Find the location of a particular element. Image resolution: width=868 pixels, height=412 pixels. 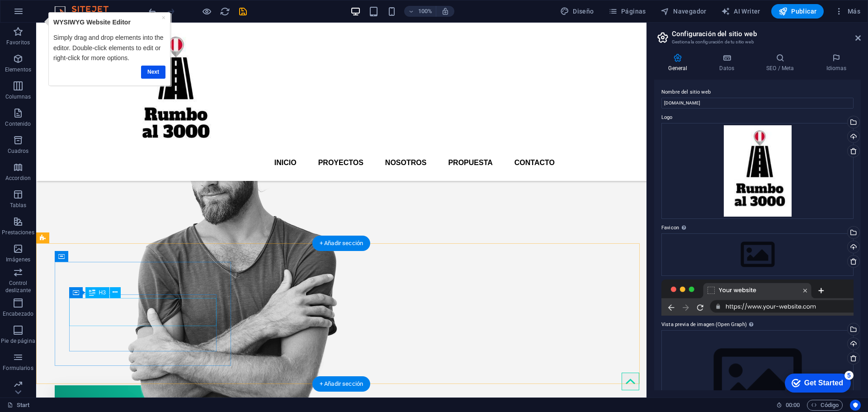

button: Publicar is located at coordinates (797, 11).